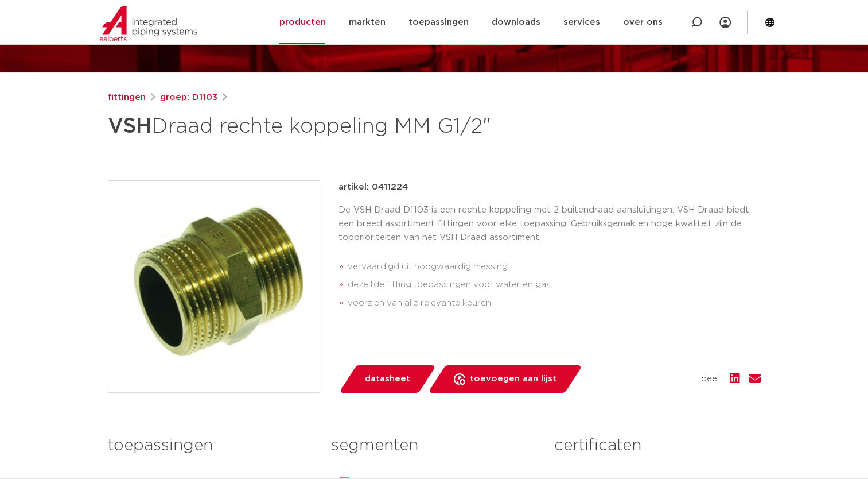 This screenshot has width=868, height=479. What do you see at coordinates (323, 127) in the screenshot?
I see `h1: Draad rechte koppeling MM G1/2"` at bounding box center [323, 127].